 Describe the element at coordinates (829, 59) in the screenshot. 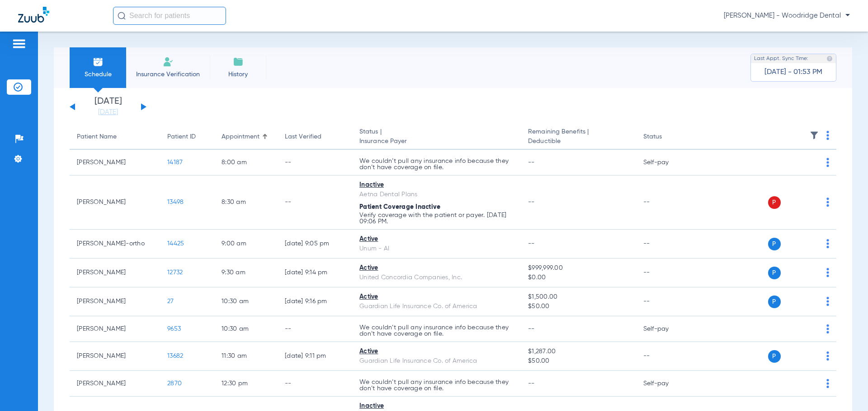

I see `img: last sync help info` at that location.